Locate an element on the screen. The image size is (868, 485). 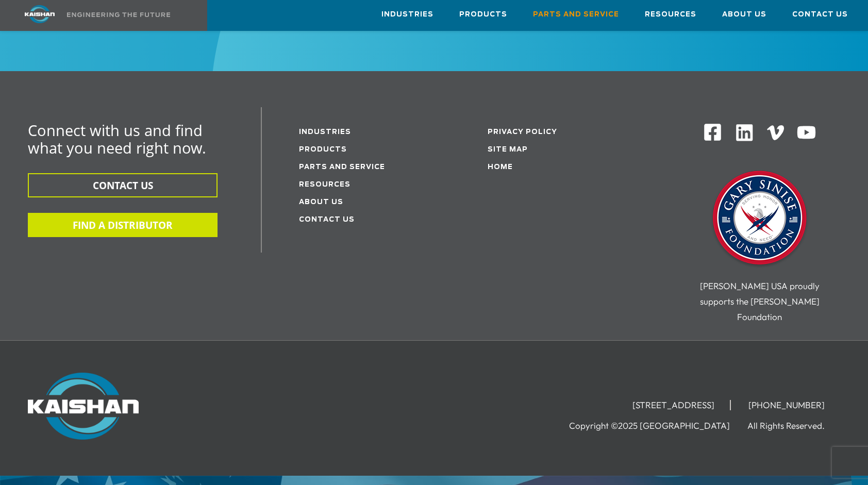
a: Parts and Service is located at coordinates (576, 14).